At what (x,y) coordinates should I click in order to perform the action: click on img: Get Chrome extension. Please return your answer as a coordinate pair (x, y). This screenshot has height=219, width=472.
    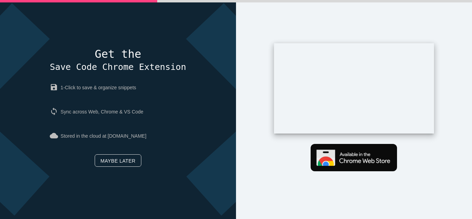
    Looking at the image, I should click on (354, 157).